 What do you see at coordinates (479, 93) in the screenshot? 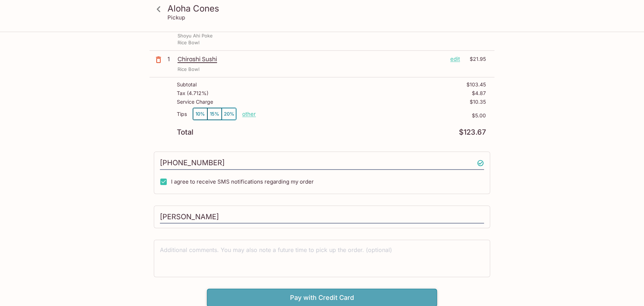
I see `p: $4.87` at bounding box center [479, 93].